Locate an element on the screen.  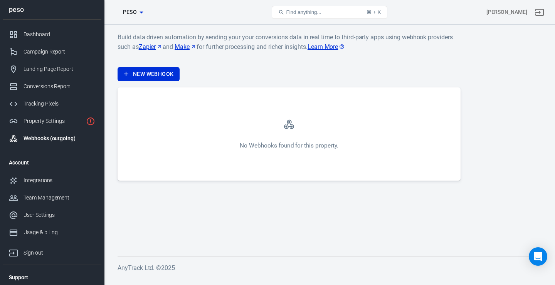
a: Integrations is located at coordinates (52, 180).